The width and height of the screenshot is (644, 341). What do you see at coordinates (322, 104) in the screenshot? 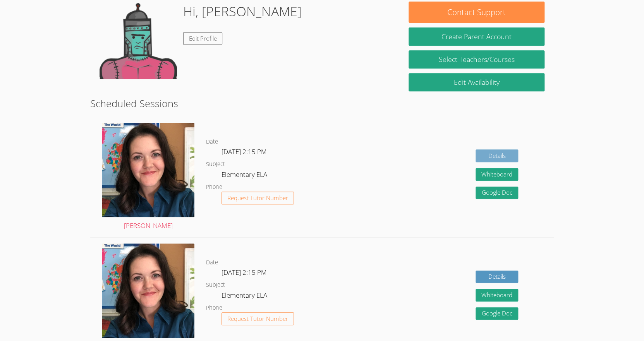
I see `h2: Scheduled Sessions` at bounding box center [322, 104].